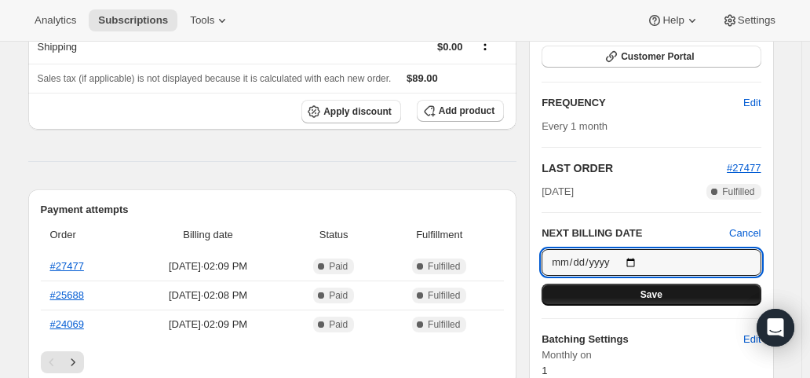 The height and width of the screenshot is (378, 810). Describe the element at coordinates (422, 78) in the screenshot. I see `span: $89.00` at that location.